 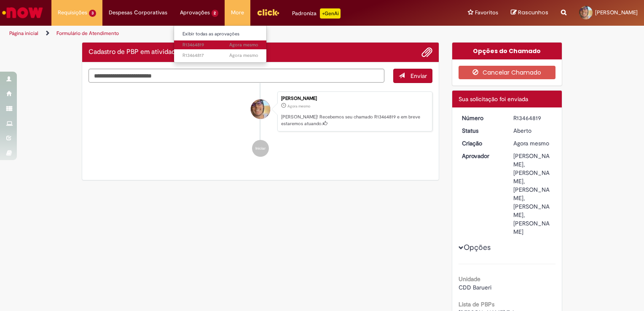 What do you see at coordinates (481, 143) in the screenshot?
I see `dt: Criação` at bounding box center [481, 143].